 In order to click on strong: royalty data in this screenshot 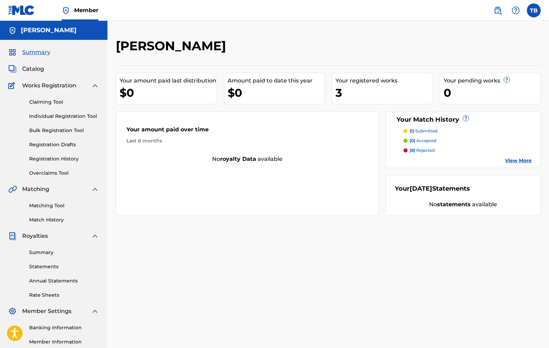, I will do `click(238, 159)`.